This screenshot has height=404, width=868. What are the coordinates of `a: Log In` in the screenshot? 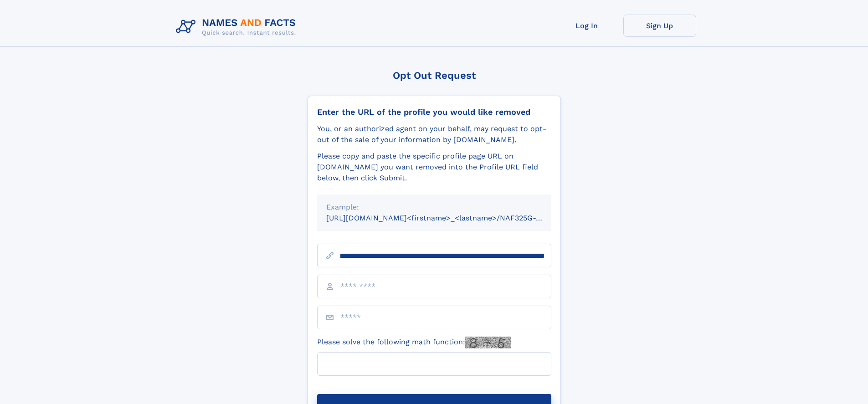 It's located at (587, 26).